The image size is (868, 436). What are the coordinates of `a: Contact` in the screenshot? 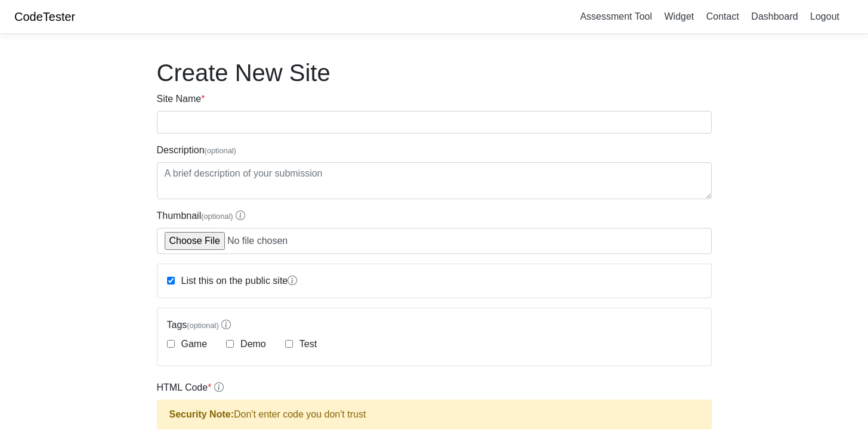 It's located at (722, 16).